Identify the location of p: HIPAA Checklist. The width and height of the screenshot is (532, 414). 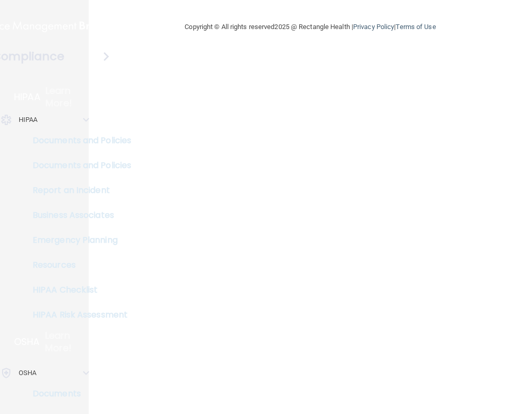
(77, 290).